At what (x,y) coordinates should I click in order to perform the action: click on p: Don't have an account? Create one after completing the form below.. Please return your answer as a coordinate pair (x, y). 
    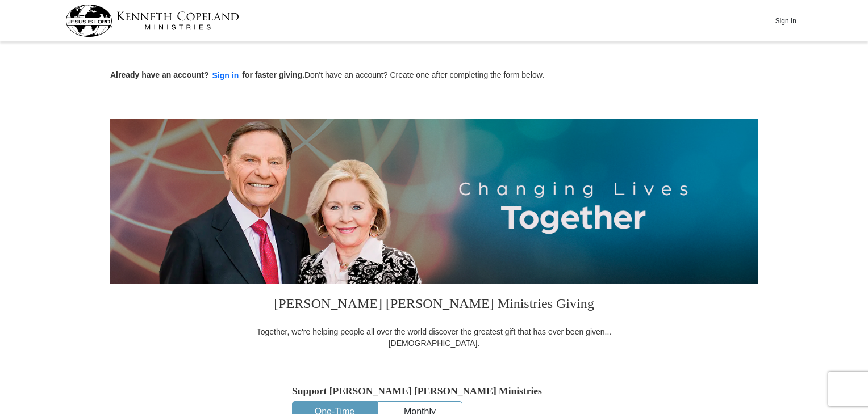
    Looking at the image, I should click on (434, 75).